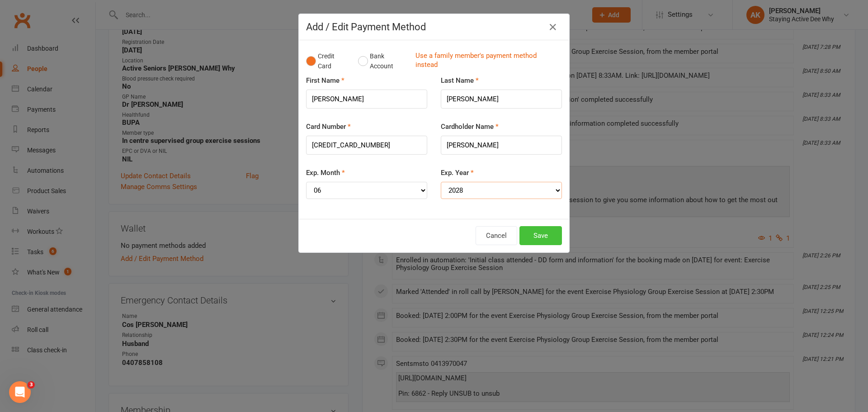 The height and width of the screenshot is (412, 868). What do you see at coordinates (459, 80) in the screenshot?
I see `label: Last Name` at bounding box center [459, 80].